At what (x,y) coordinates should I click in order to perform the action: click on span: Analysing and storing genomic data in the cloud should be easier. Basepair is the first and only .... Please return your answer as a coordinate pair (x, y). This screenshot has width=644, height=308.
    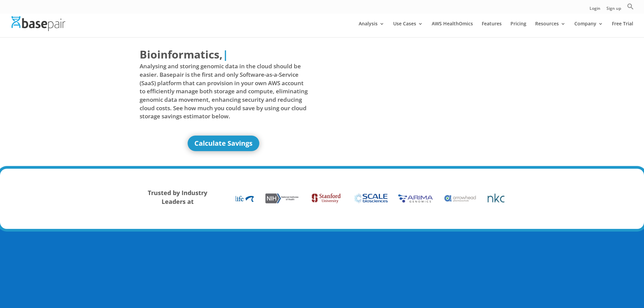
    Looking at the image, I should click on (224, 91).